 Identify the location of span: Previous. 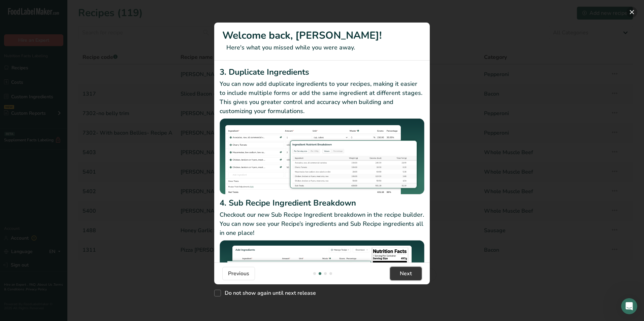
(238, 274).